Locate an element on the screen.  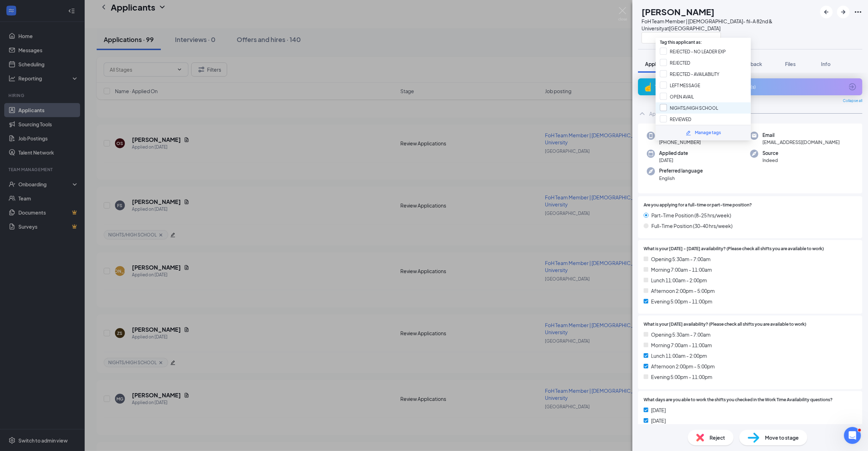
span: What days are you able to work the shifts you checked in the Work Time Availability questions? is located at coordinates (739, 400).